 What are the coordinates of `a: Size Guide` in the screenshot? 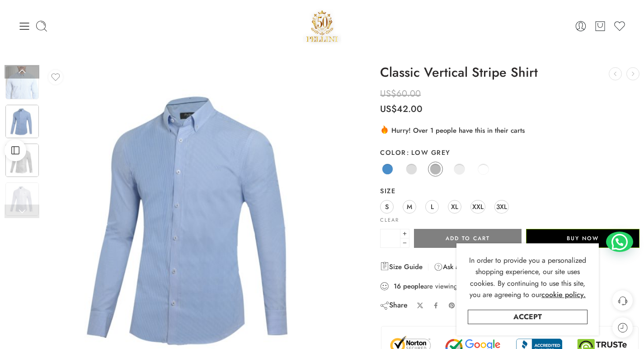 It's located at (401, 267).